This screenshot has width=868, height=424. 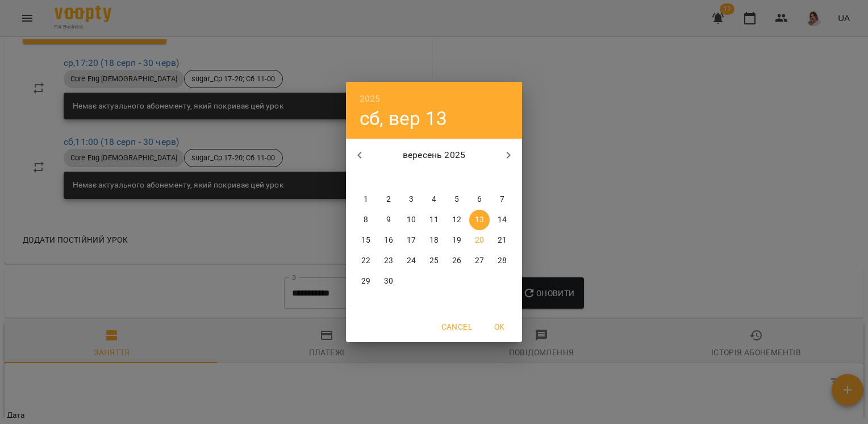 What do you see at coordinates (389, 261) in the screenshot?
I see `p: 23` at bounding box center [389, 261].